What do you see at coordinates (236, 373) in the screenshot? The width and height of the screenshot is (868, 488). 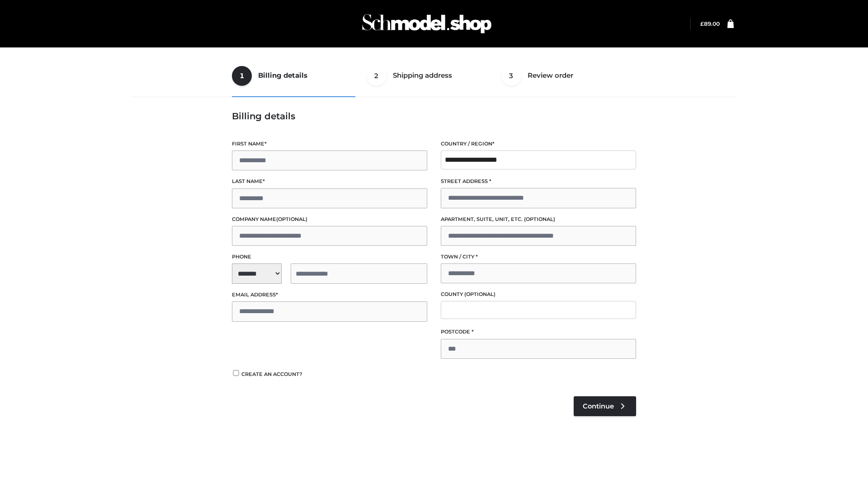 I see `input: Create an account?` at bounding box center [236, 373].